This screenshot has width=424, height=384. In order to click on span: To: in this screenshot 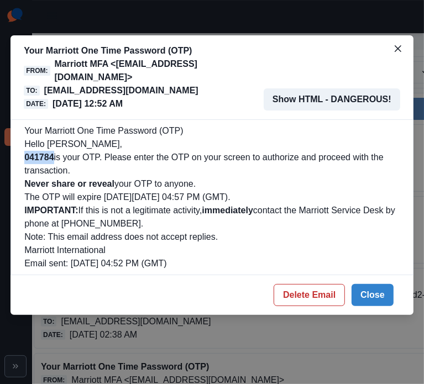, I will do `click(32, 91)`.